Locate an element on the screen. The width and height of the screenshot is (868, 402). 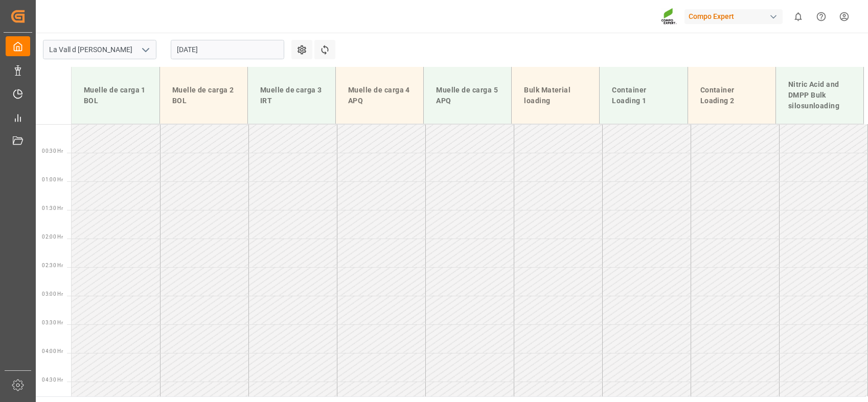
div: Muelle de carga 1 BOL is located at coordinates (115, 96).